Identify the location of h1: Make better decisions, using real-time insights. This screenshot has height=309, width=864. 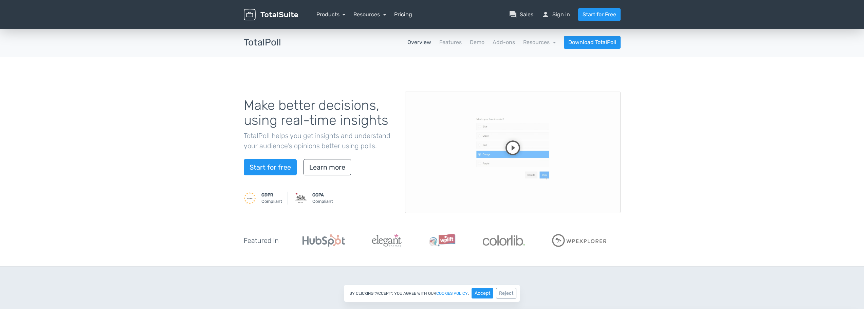
(319, 113).